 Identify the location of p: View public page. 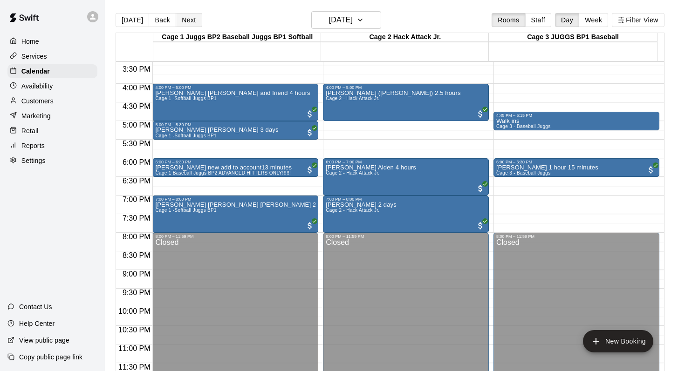
(44, 341).